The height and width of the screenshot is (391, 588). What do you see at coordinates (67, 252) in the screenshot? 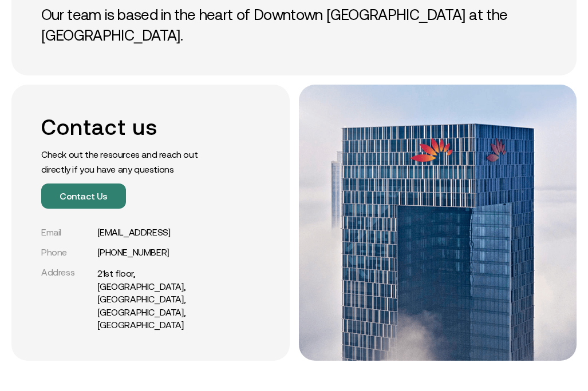
I see `div: Phone` at bounding box center [67, 252].